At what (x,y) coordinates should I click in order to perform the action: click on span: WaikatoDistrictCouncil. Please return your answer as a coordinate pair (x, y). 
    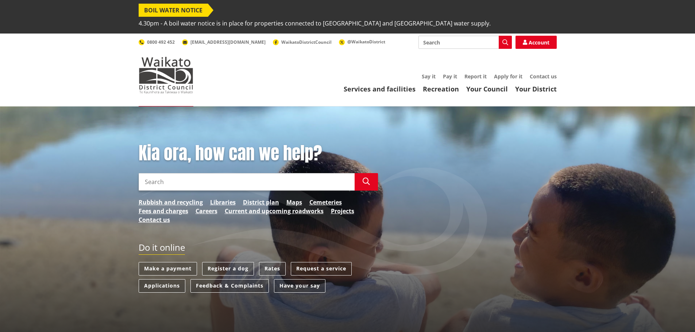
    Looking at the image, I should click on (306, 42).